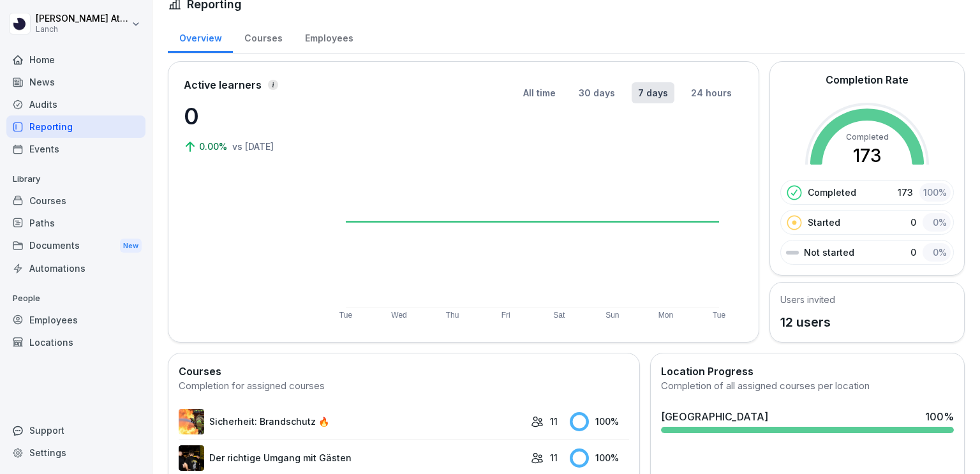 This screenshot has height=474, width=980. I want to click on h2: Courses, so click(404, 372).